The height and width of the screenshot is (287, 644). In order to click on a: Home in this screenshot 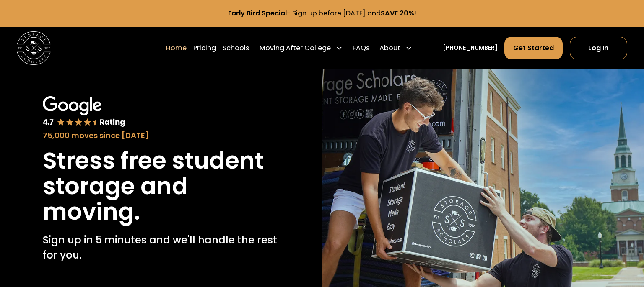, I will do `click(176, 48)`.